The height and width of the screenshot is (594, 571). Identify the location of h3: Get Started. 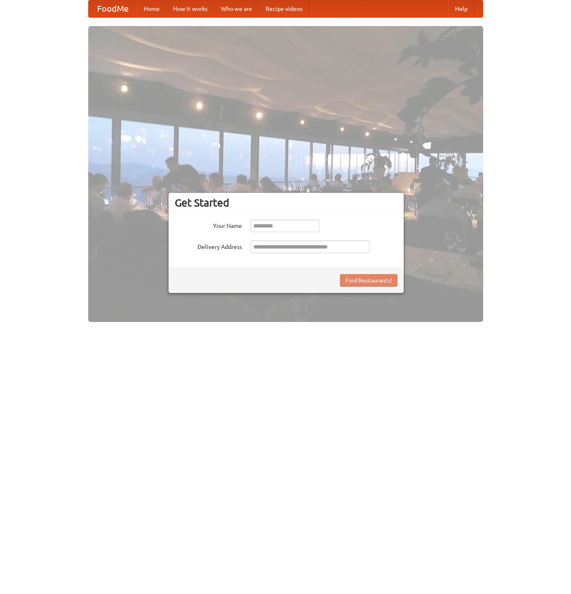
(286, 203).